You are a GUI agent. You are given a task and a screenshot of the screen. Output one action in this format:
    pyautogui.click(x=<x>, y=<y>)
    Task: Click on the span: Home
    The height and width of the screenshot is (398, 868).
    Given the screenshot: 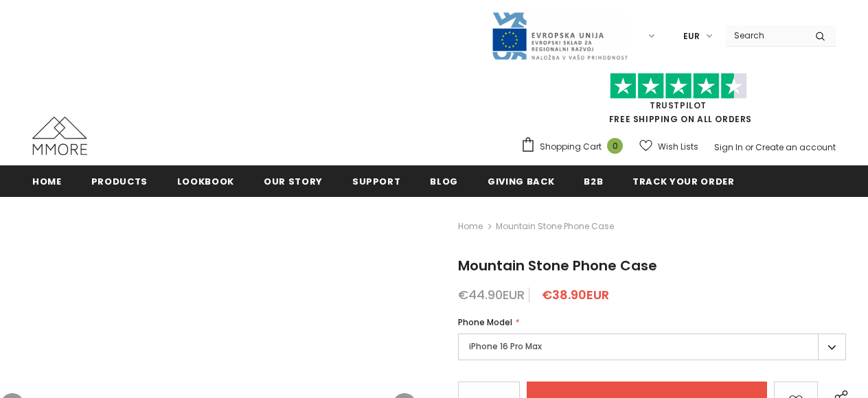 What is the action you would take?
    pyautogui.click(x=47, y=181)
    